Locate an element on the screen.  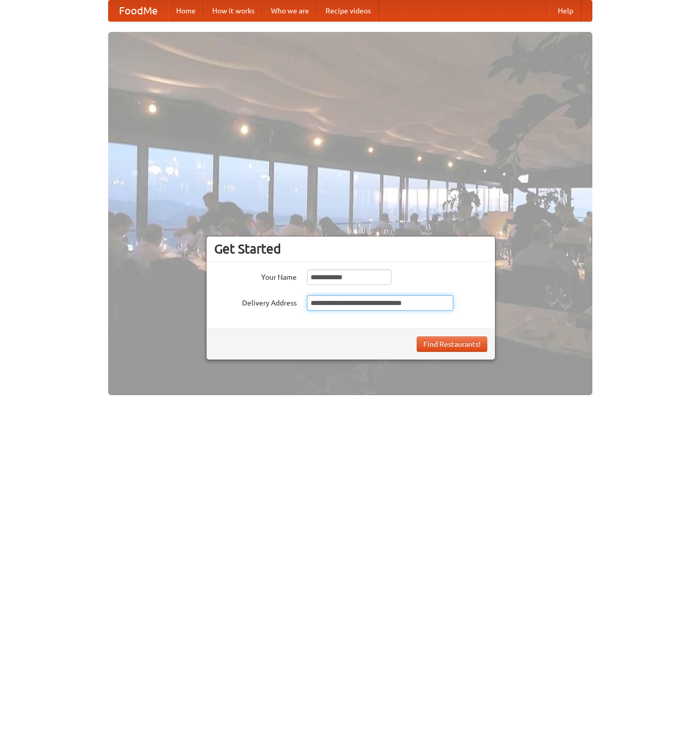
a: Home is located at coordinates (186, 11).